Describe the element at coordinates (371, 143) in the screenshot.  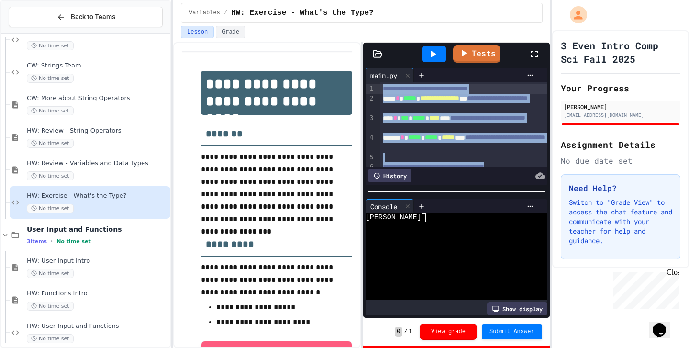
I see `div: 4` at that location.